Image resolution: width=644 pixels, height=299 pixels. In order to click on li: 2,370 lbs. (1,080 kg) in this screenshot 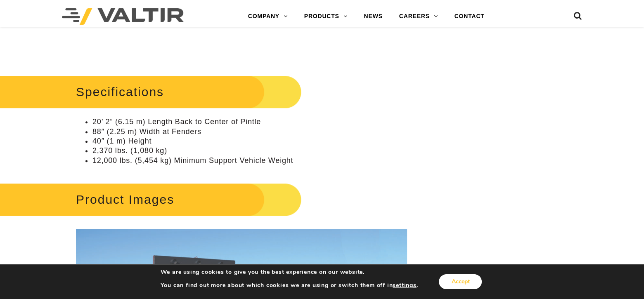, I will do `click(250, 151)`.